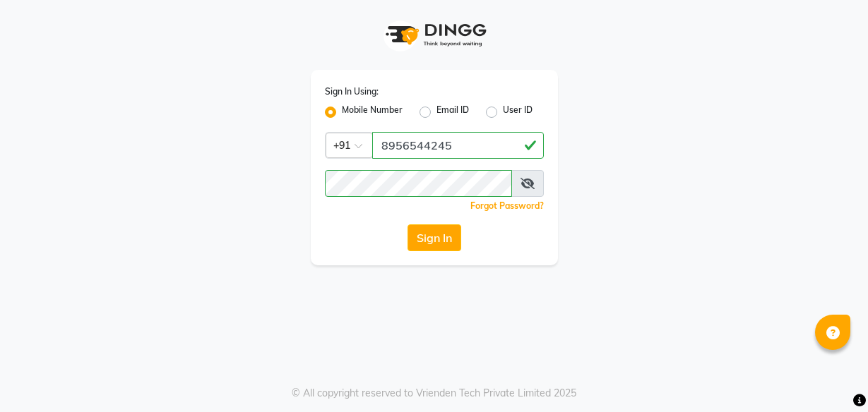 This screenshot has height=412, width=868. What do you see at coordinates (518, 112) in the screenshot?
I see `label: User ID` at bounding box center [518, 112].